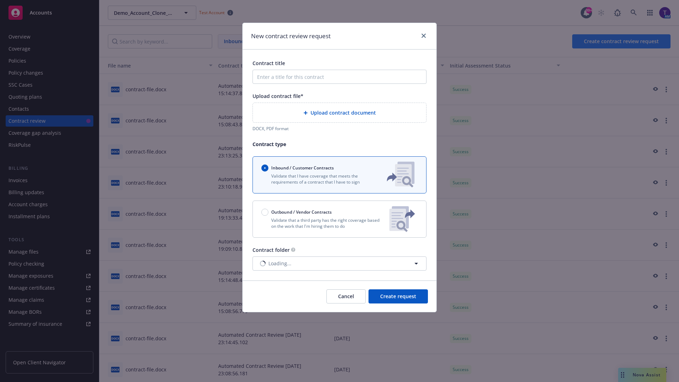  What do you see at coordinates (303, 168) in the screenshot?
I see `span: Inbound / Customer Contracts` at bounding box center [303, 168].